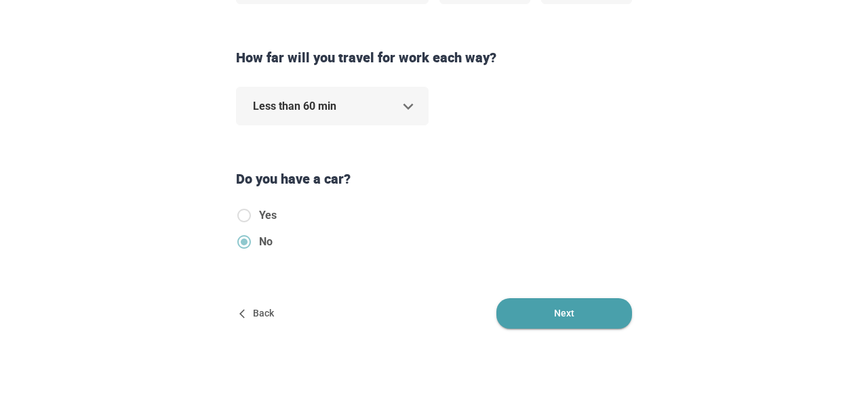  I want to click on span: Back, so click(258, 313).